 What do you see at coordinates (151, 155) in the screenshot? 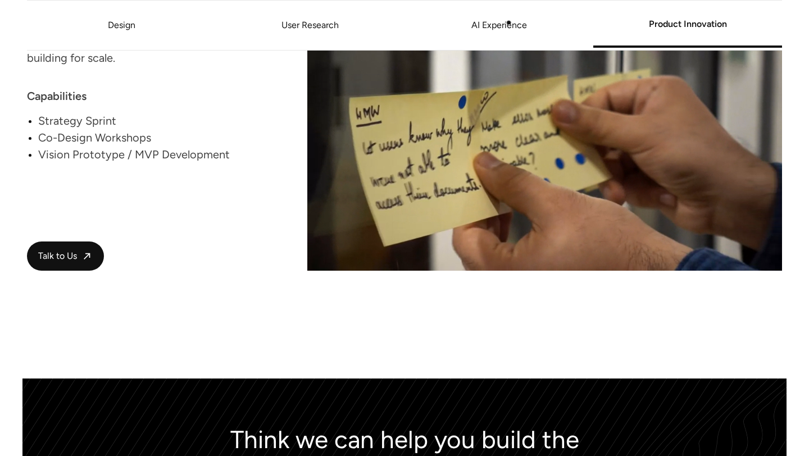
I see `div: Vision Prototype / MVP Development` at bounding box center [151, 155].